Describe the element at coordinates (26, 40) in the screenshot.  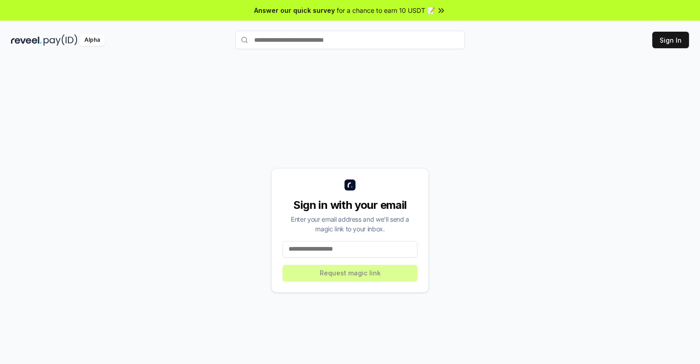
I see `img: reveel_dark` at that location.